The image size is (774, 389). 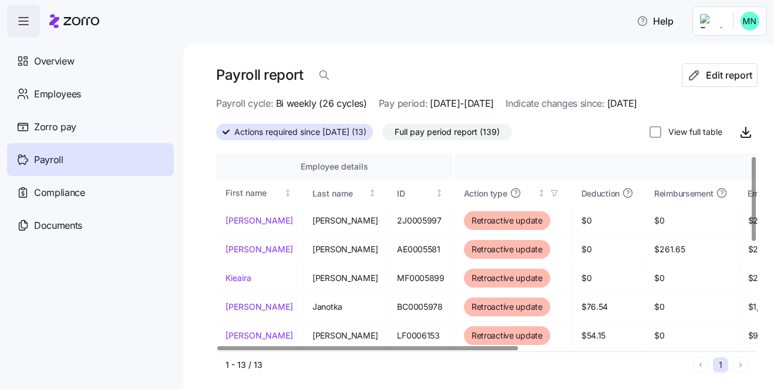 I want to click on span: Indicate changes since:, so click(x=555, y=103).